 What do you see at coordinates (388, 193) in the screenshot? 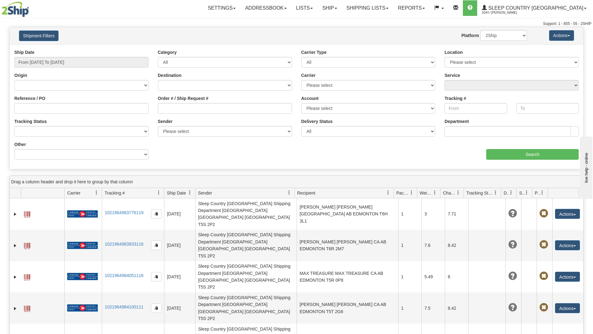
I see `a: Recipient filter column settings` at bounding box center [388, 193].